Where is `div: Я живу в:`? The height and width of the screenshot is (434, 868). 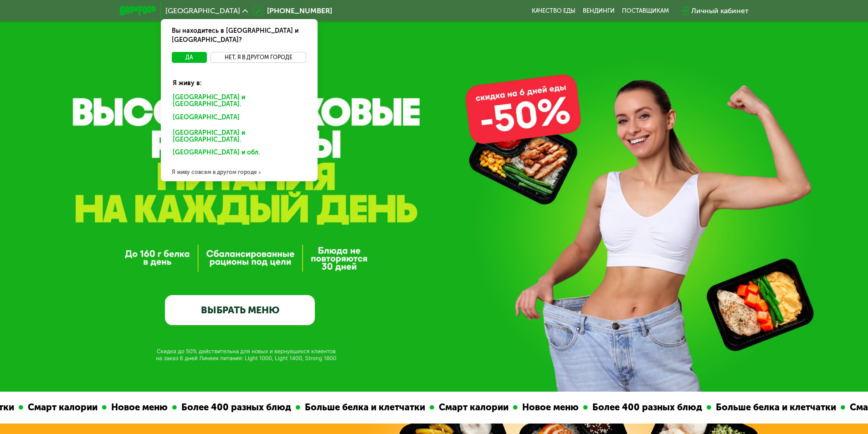 div: Я живу в: is located at coordinates (239, 80).